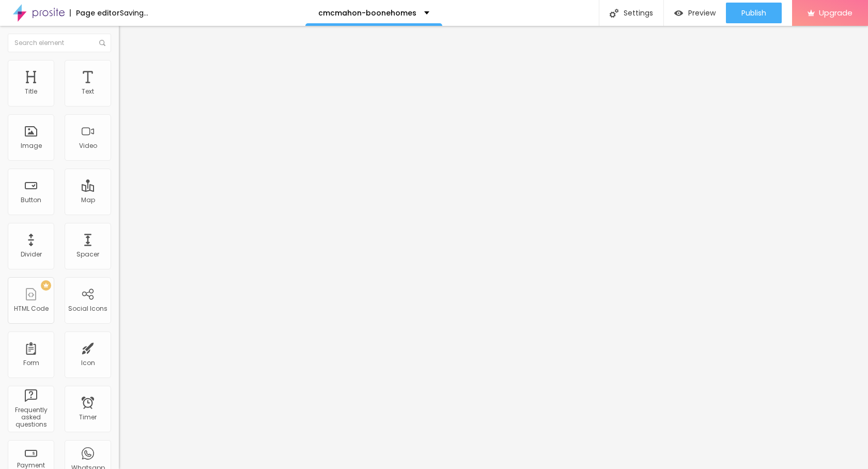  What do you see at coordinates (702, 13) in the screenshot?
I see `span: Preview` at bounding box center [702, 13].